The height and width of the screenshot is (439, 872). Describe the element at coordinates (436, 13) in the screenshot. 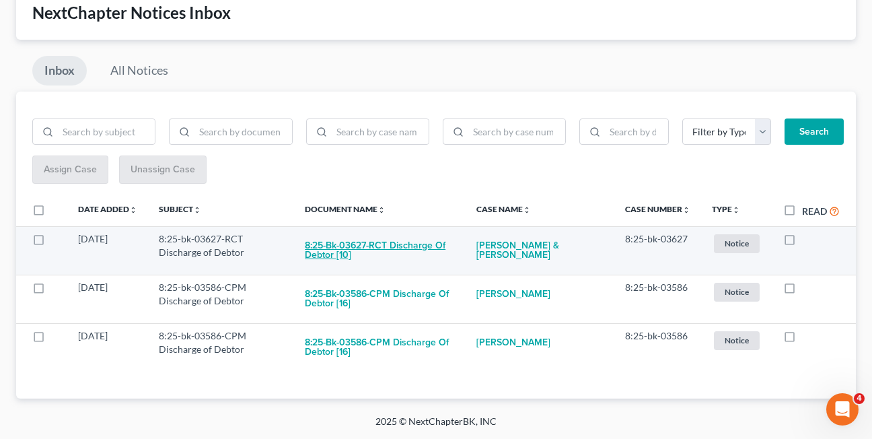

I see `div: NextChapter Notices Inbox` at that location.